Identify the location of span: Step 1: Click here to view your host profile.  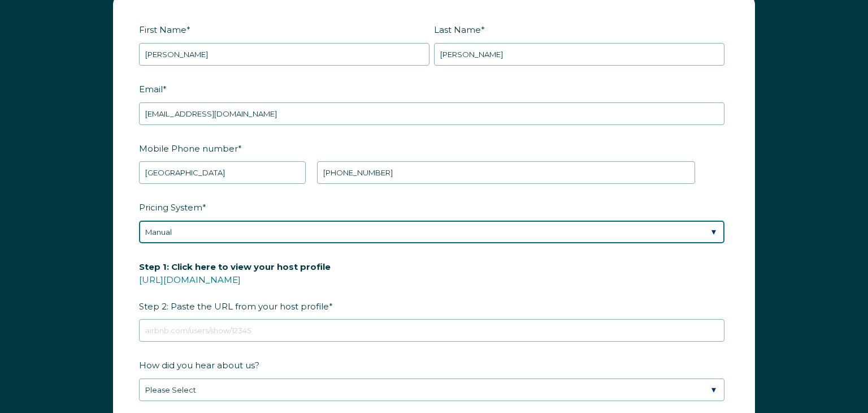
(234, 266).